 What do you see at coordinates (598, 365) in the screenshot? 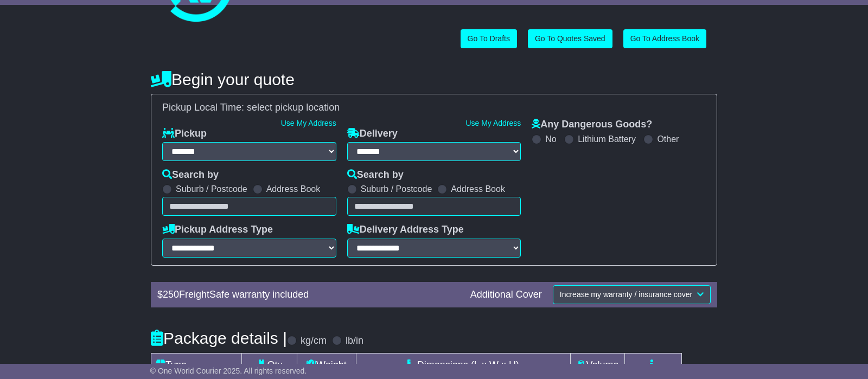
I see `td: Volume` at bounding box center [598, 365].